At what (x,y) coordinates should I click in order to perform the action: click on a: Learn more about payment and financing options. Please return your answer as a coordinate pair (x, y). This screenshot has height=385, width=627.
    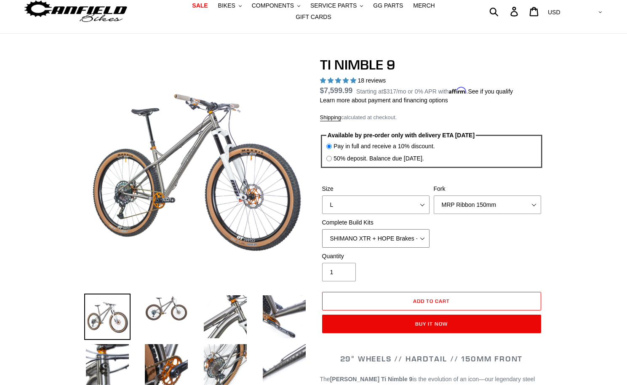
    Looking at the image, I should click on (384, 100).